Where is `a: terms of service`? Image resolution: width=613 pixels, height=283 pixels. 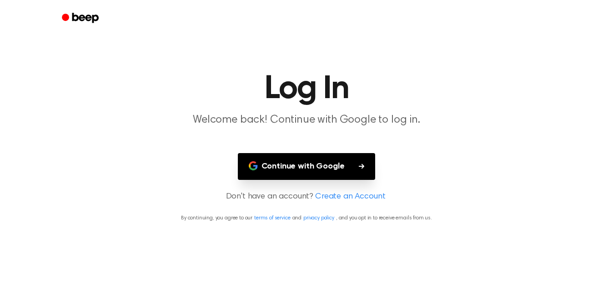 a: terms of service is located at coordinates (272, 218).